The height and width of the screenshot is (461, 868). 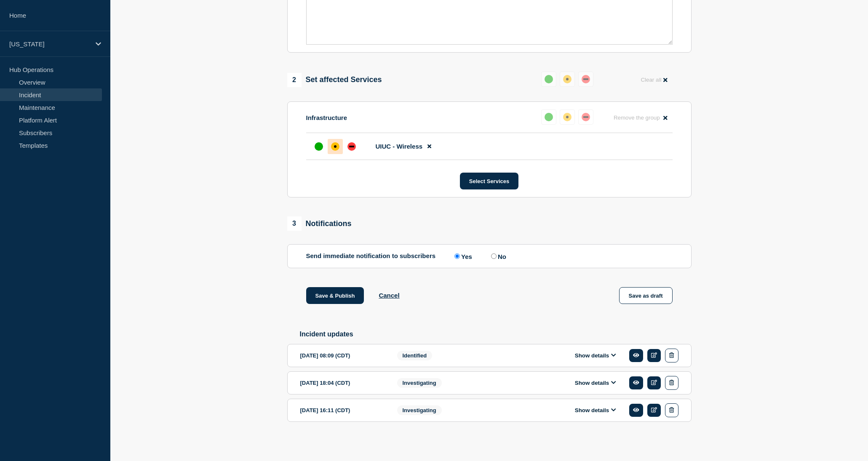 I want to click on p: Send immediate notification to subscribers, so click(x=371, y=256).